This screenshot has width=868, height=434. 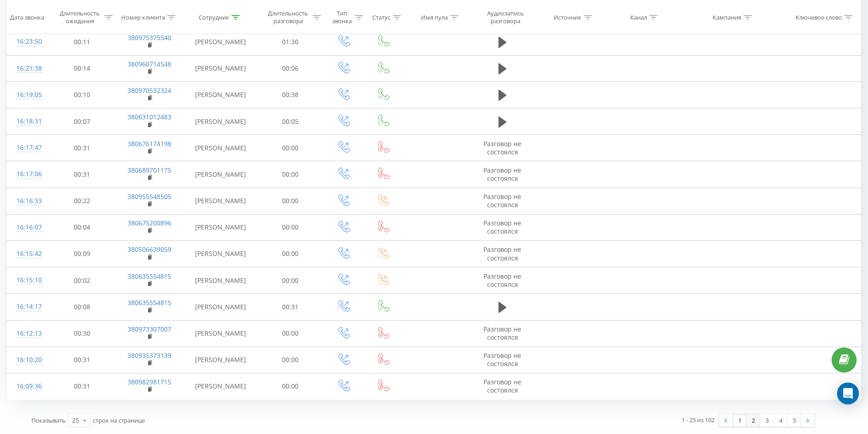 I want to click on div: 16:15:42, so click(x=28, y=254).